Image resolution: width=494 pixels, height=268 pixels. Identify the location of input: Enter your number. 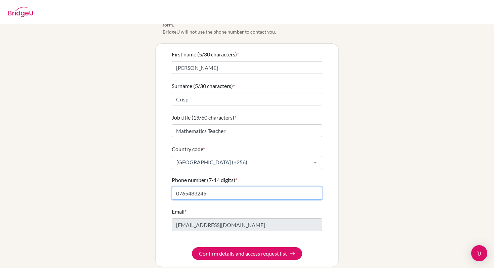
(247, 193).